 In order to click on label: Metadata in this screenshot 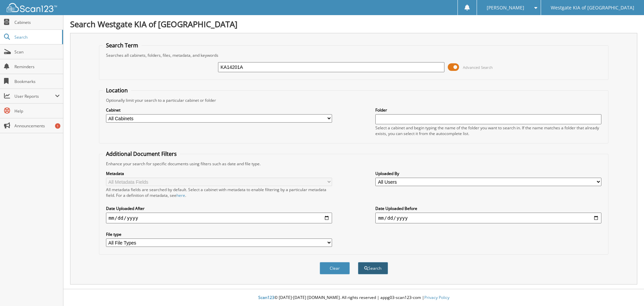, I will do `click(219, 173)`.